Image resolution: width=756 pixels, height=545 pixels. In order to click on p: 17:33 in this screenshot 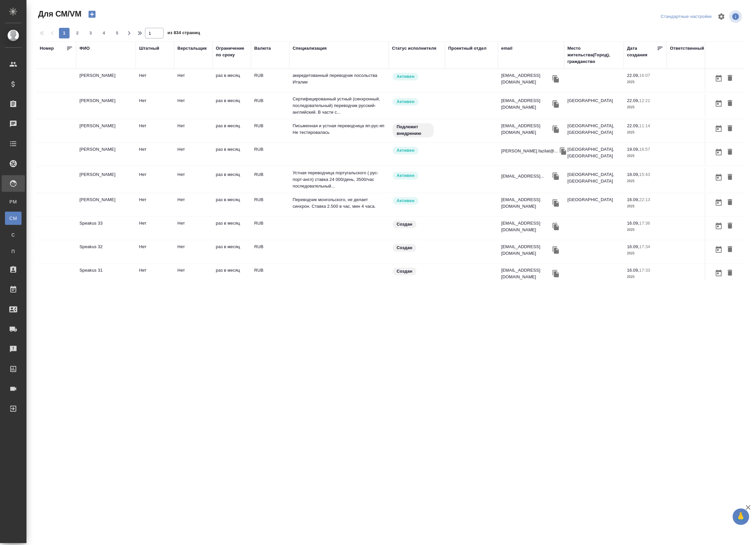, I will do `click(644, 270)`.